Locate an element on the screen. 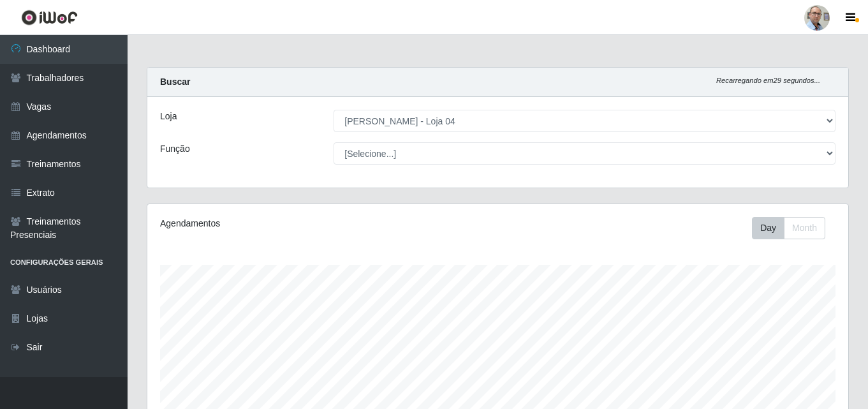 The image size is (868, 409). div: Toolbar with button groups is located at coordinates (793, 228).